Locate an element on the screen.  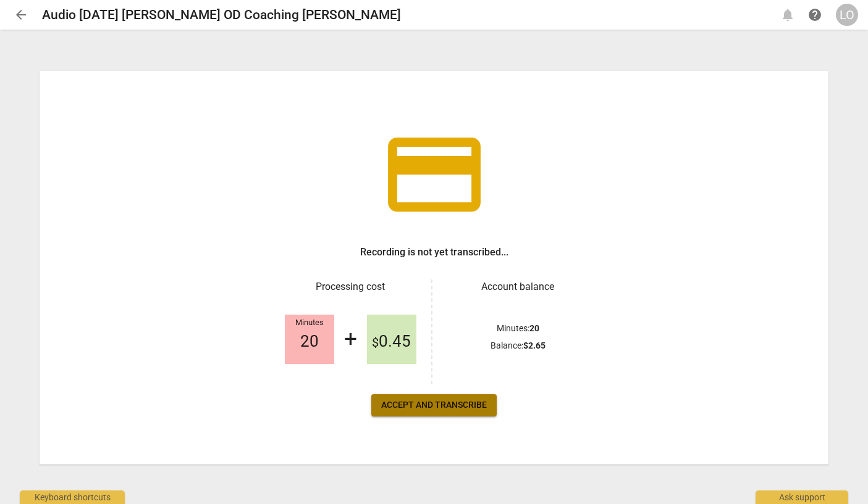
span: 20 is located at coordinates (310, 342).